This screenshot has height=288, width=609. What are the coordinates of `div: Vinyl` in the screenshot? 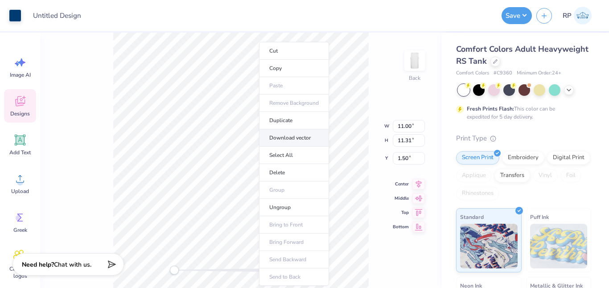 It's located at (545, 176).